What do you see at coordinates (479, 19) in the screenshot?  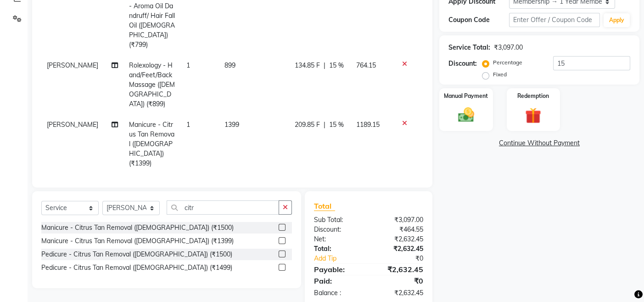 I see `div: Coupon Code` at bounding box center [479, 19].